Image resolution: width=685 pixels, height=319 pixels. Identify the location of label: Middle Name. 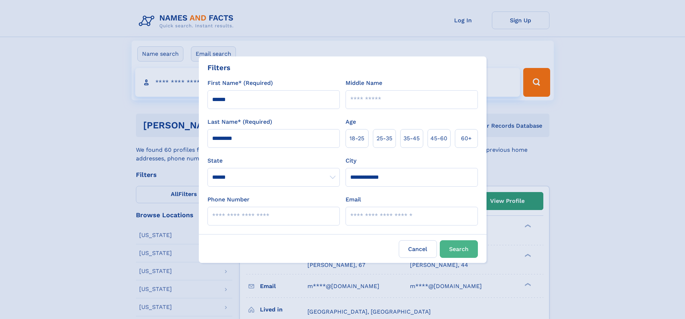
(364, 83).